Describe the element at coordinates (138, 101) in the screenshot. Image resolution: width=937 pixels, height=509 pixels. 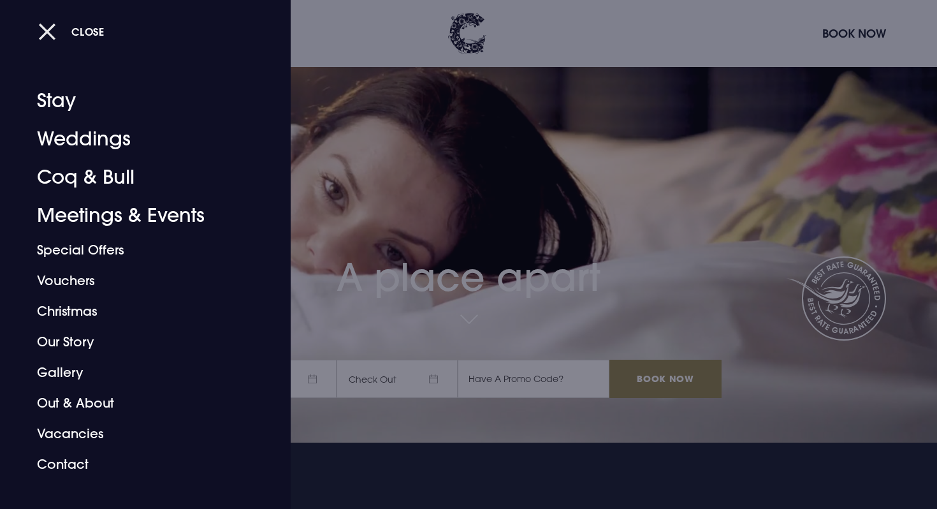
I see `a: Stay` at that location.